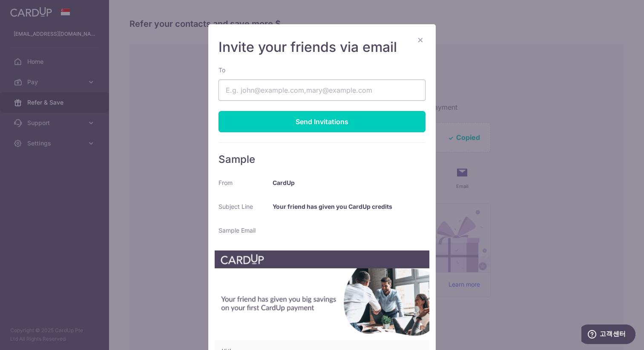 This screenshot has height=350, width=644. I want to click on b: CardUp, so click(284, 183).